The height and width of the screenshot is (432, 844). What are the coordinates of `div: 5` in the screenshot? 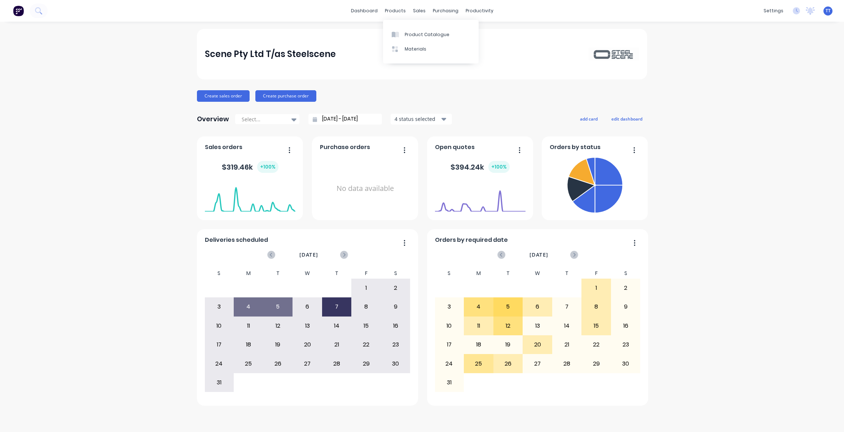 It's located at (278, 306).